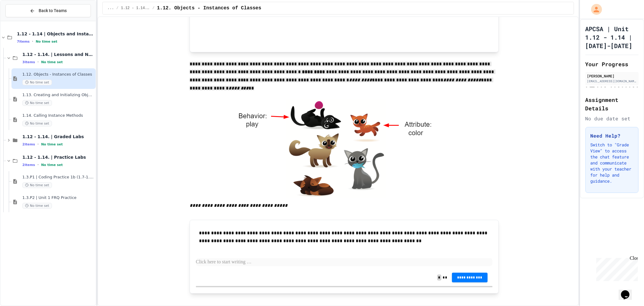  What do you see at coordinates (58, 95) in the screenshot?
I see `span: 1.13. Creating and Initializing Objects: Constructors` at bounding box center [58, 95].